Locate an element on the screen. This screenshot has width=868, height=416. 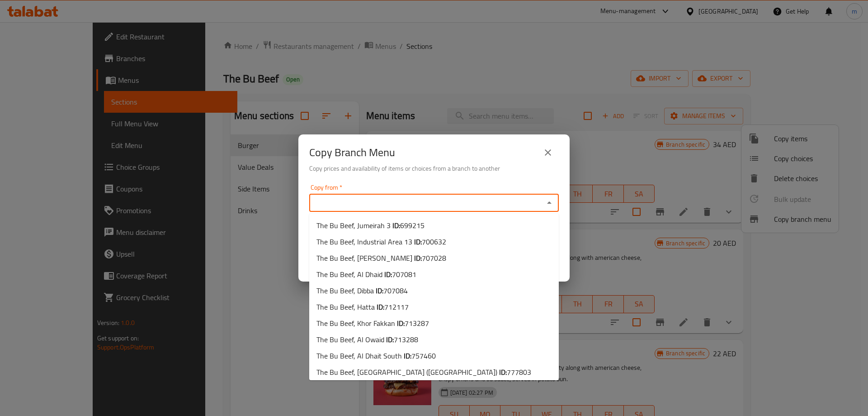
span: 707081 is located at coordinates (404, 275).